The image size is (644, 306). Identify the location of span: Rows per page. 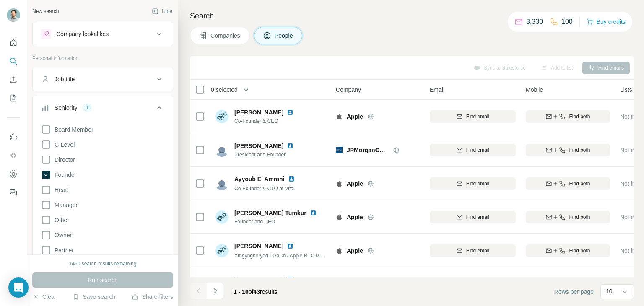
(574, 291).